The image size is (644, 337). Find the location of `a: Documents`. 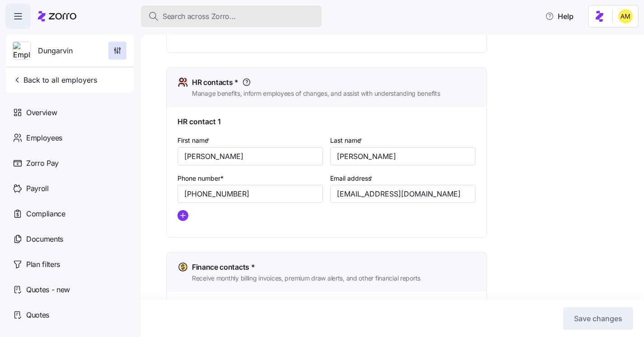

a: Documents is located at coordinates (70, 239).